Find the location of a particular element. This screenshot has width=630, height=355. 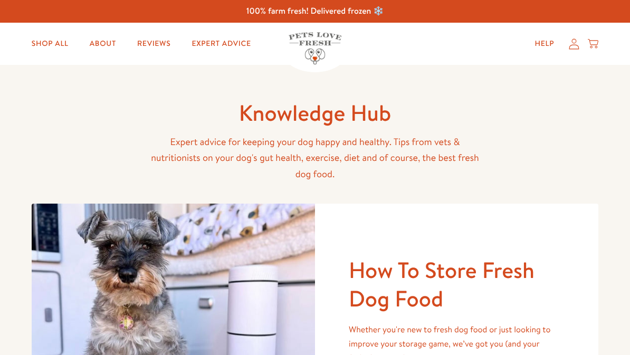

p: Expert advice for keeping your dog happy and healthy. Tips from vets & nutritionists on your dog'... is located at coordinates (315, 158).